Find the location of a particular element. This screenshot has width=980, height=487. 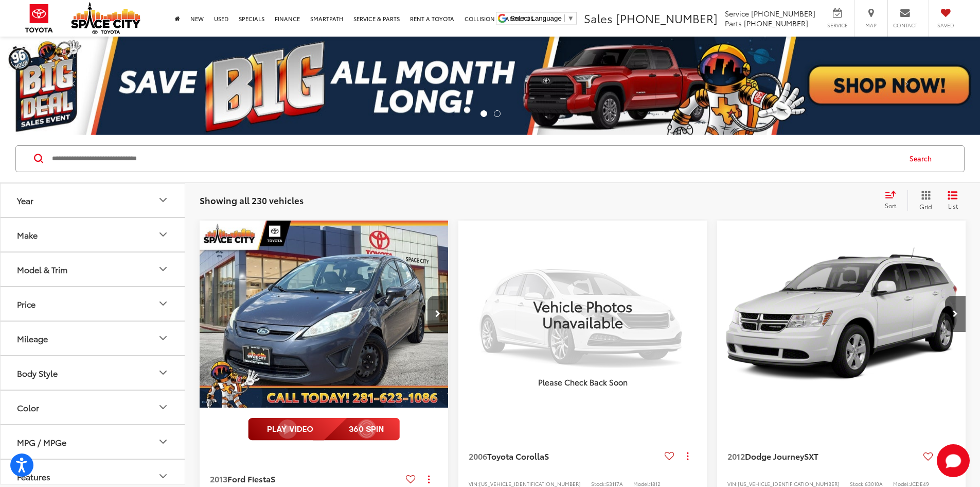

img: full motion video is located at coordinates (324, 429).